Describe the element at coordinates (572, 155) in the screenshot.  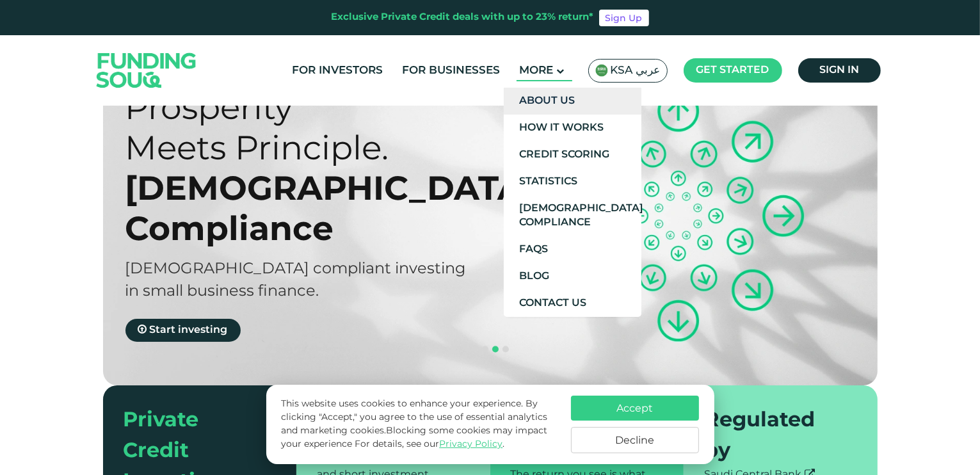
I see `a: Credit Scoring` at that location.